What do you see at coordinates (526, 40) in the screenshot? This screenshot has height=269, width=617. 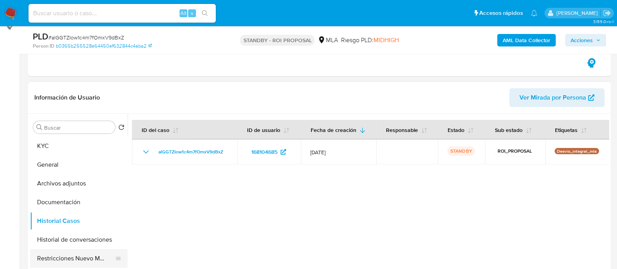 I see `b: AML Data Collector` at bounding box center [526, 40].